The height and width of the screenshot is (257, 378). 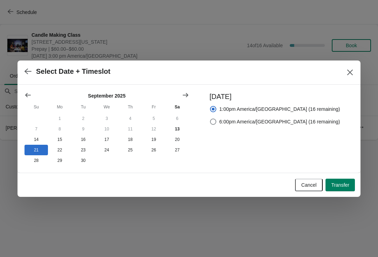 I want to click on th: Tuesday, so click(x=83, y=107).